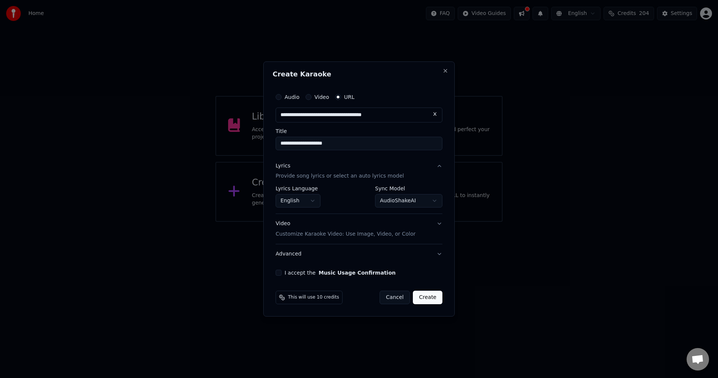  I want to click on p: Customize Karaoke Video: Use Image, Video, or Color, so click(346, 234).